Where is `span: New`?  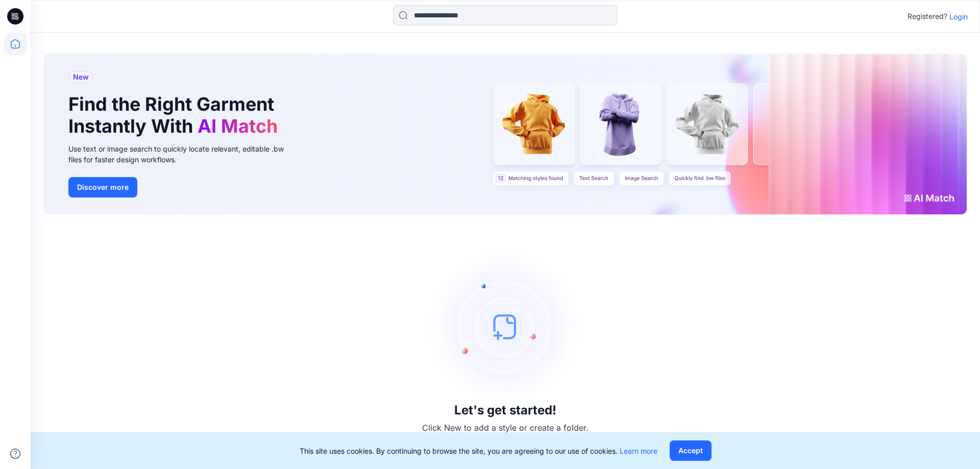
span: New is located at coordinates (81, 77).